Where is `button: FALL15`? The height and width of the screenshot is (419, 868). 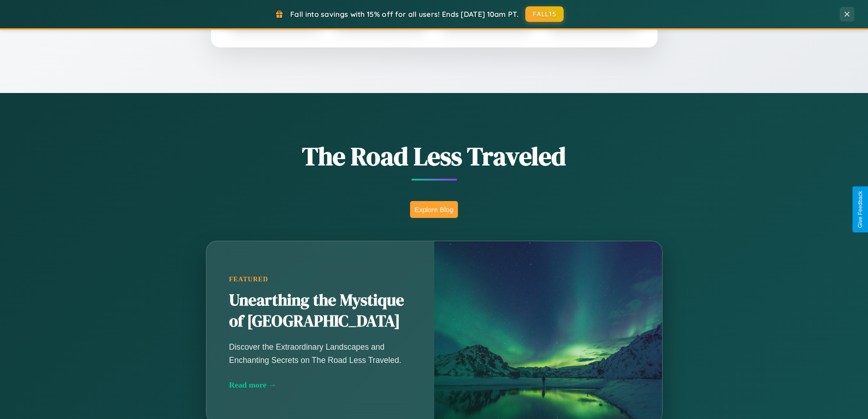 button: FALL15 is located at coordinates (544, 14).